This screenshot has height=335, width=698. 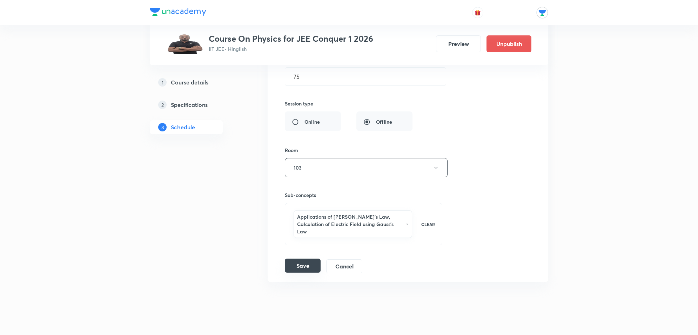 What do you see at coordinates (292, 150) in the screenshot?
I see `h6: Room` at bounding box center [292, 150].